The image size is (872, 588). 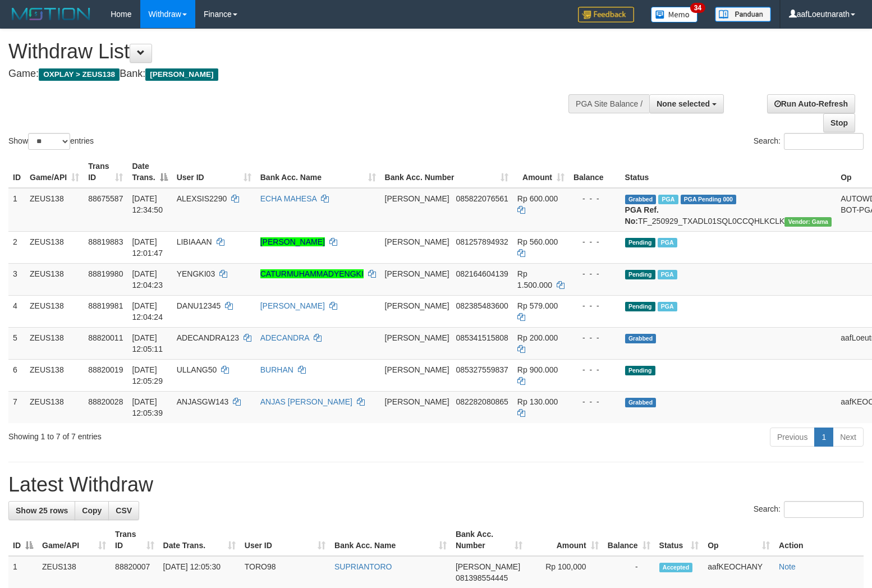 I want to click on img: Feedback.jpg, so click(x=606, y=15).